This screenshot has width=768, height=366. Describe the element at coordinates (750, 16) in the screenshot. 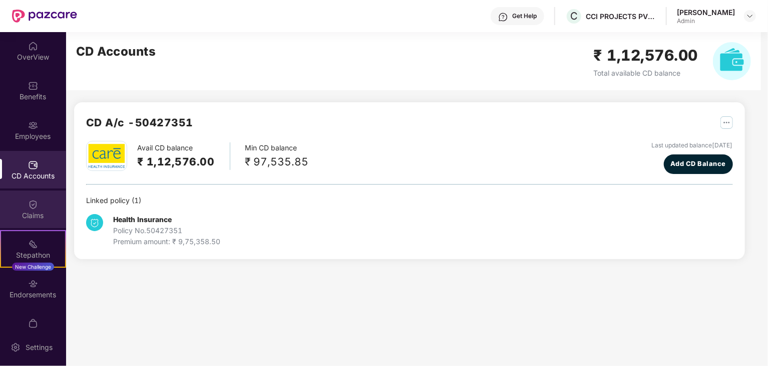

I see `img: svg+xml;base64,PHN2ZyBpZD0iRHJvcGRvd24tMzJ4MzIiIHhtbG5zPSJodHRwOi8vd3d3LnczLm9yZy8yMDAwL3N2ZyIgd2...` at that location.